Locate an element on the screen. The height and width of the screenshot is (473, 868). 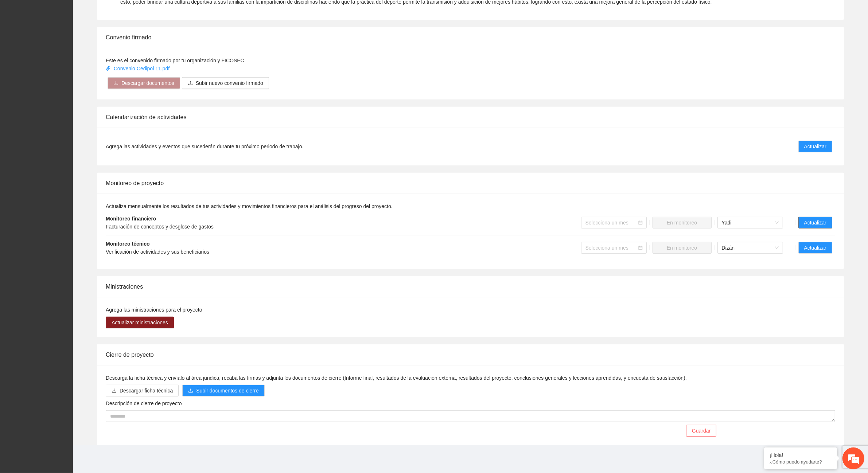
button: uploadSubir documentos de cierre is located at coordinates (223, 390).